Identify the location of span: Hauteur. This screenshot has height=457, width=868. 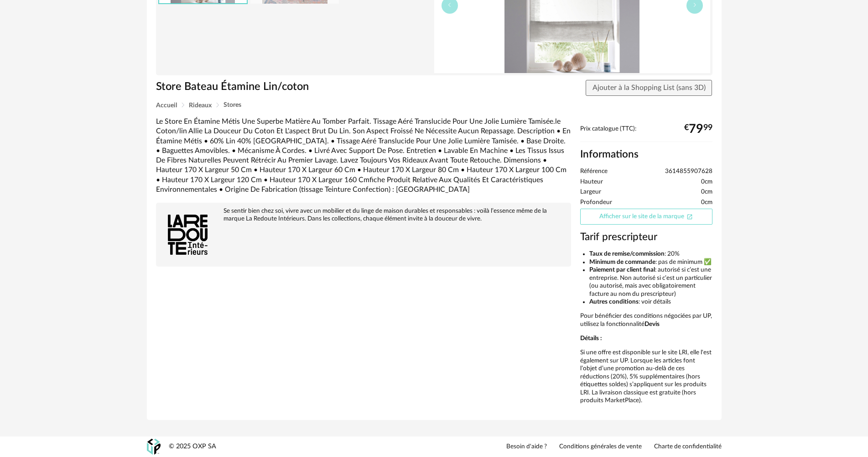
(592, 182).